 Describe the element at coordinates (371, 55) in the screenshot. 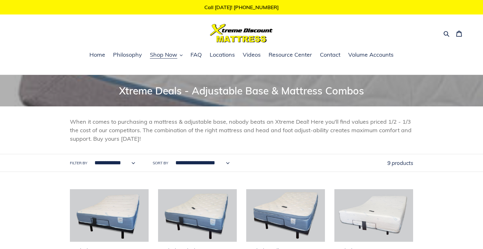

I see `span: Volume Accounts` at that location.